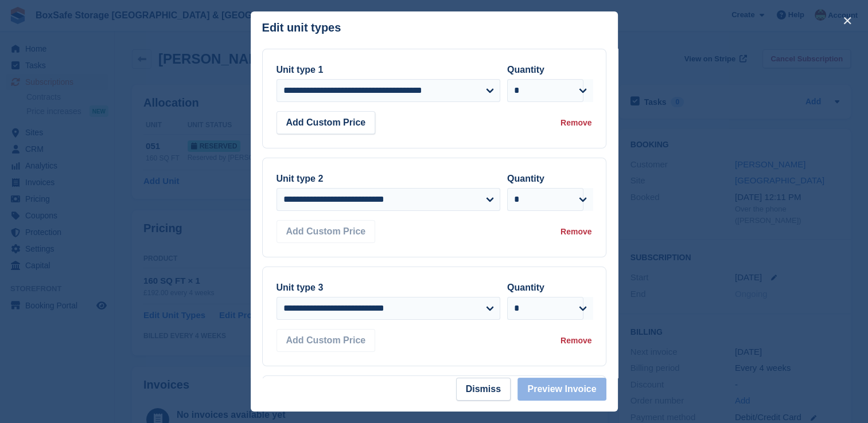 This screenshot has width=868, height=423. I want to click on button: Preview Invoice, so click(562, 389).